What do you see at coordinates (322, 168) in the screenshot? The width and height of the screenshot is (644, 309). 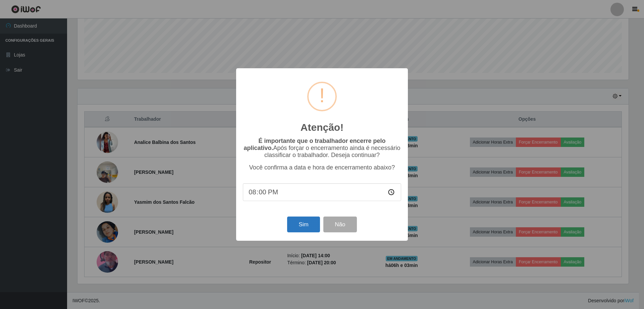 I see `p: Você confirma a data e hora de encerramento abaixo?` at bounding box center [322, 168].